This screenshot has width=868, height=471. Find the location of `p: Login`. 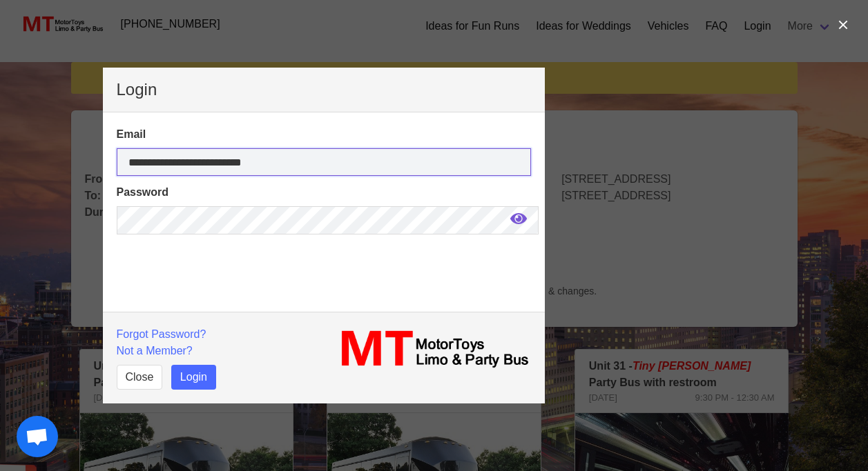

p: Login is located at coordinates (324, 90).